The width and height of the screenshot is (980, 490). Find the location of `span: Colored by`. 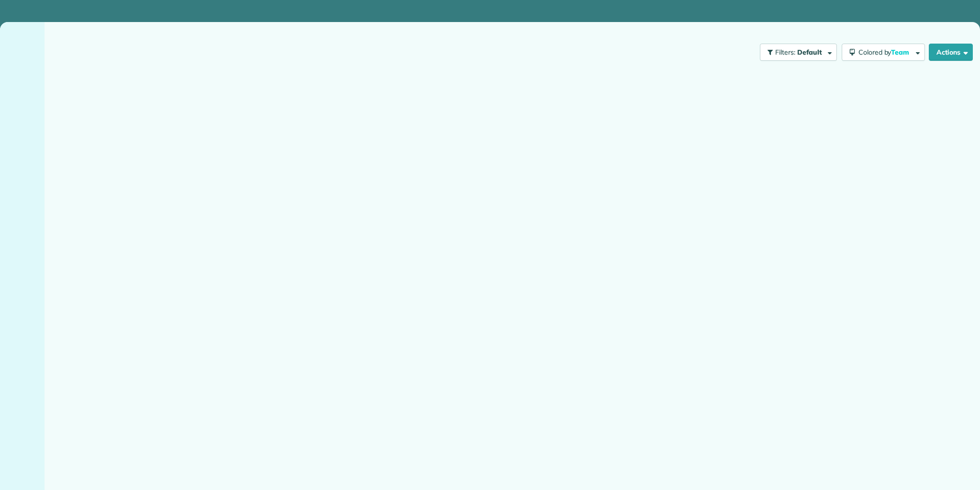

span: Colored by is located at coordinates (886, 52).